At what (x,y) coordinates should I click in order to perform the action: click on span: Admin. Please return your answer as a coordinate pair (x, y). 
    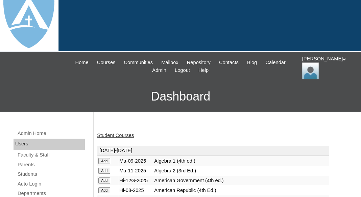
    Looking at the image, I should click on (159, 70).